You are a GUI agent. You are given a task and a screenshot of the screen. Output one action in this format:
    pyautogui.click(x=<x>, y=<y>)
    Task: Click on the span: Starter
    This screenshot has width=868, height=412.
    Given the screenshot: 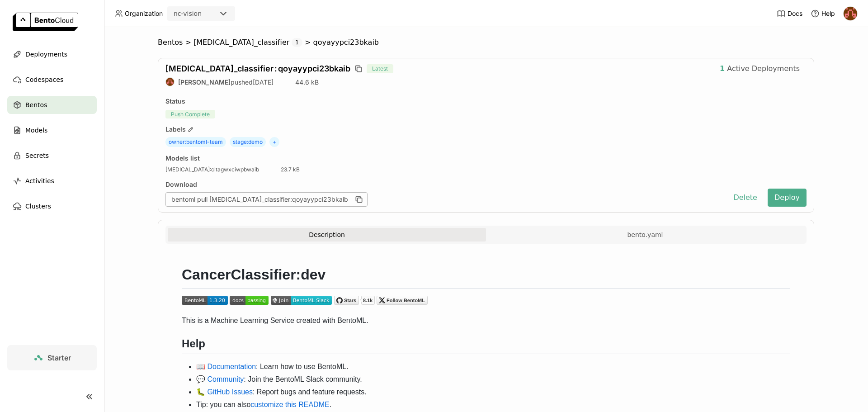 What is the action you would take?
    pyautogui.click(x=59, y=358)
    